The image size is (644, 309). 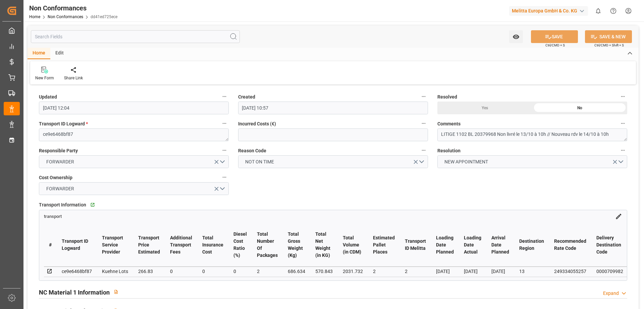 I want to click on div: 686.634, so click(x=297, y=271).